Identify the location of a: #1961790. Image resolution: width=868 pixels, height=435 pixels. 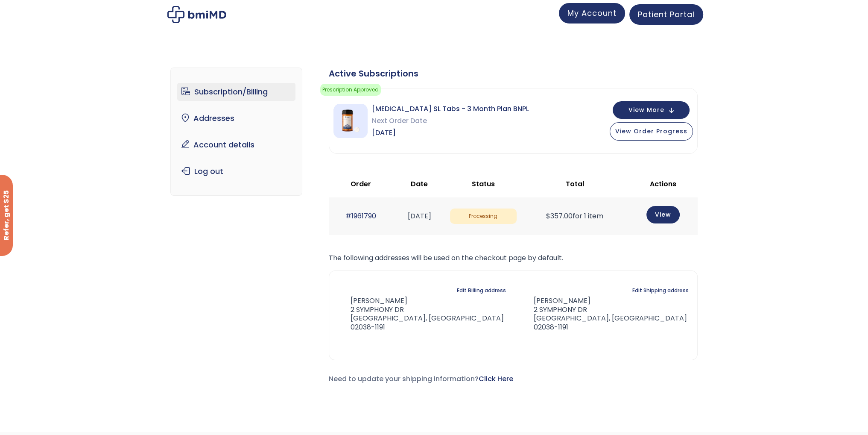
(361, 216).